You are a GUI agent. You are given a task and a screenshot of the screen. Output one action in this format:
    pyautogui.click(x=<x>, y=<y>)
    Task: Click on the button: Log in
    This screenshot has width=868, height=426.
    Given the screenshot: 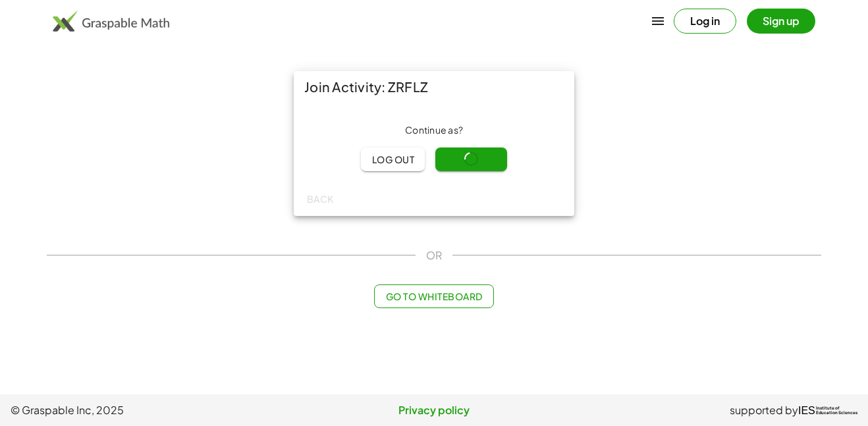 What is the action you would take?
    pyautogui.click(x=705, y=21)
    